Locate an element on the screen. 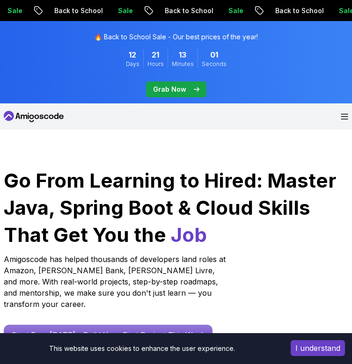 This screenshot has height=364, width=352. span: Seconds is located at coordinates (214, 64).